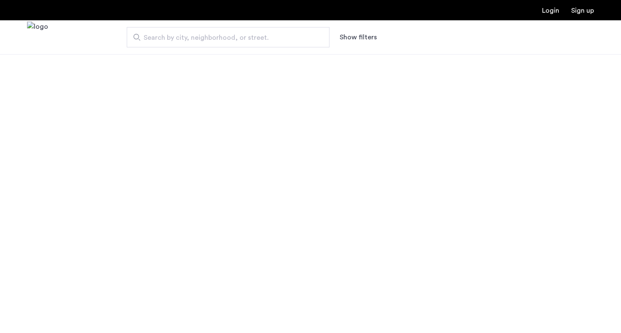 This screenshot has height=333, width=621. Describe the element at coordinates (358, 37) in the screenshot. I see `button: Show or hide filters` at that location.